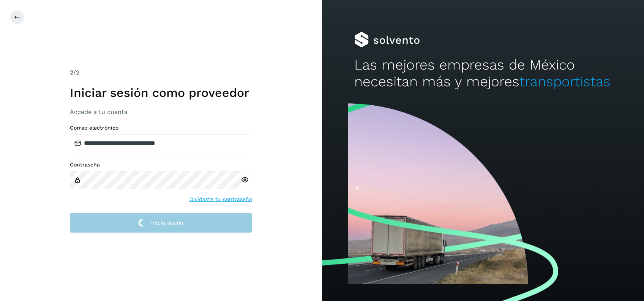  I want to click on span: 2, so click(71, 72).